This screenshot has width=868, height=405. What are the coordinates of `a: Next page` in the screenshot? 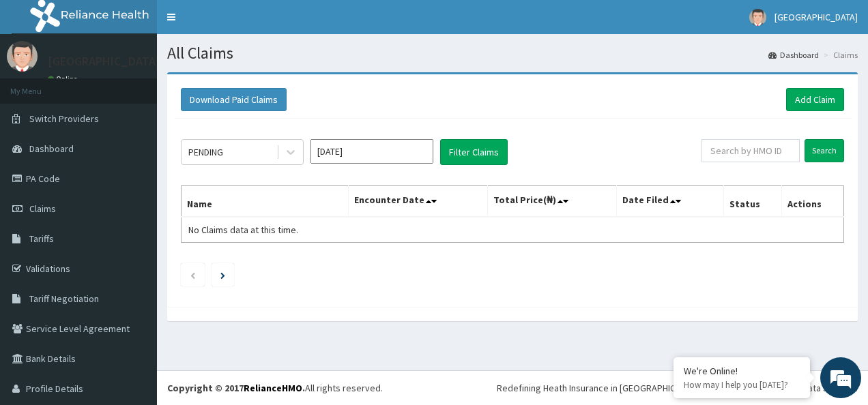 It's located at (222, 275).